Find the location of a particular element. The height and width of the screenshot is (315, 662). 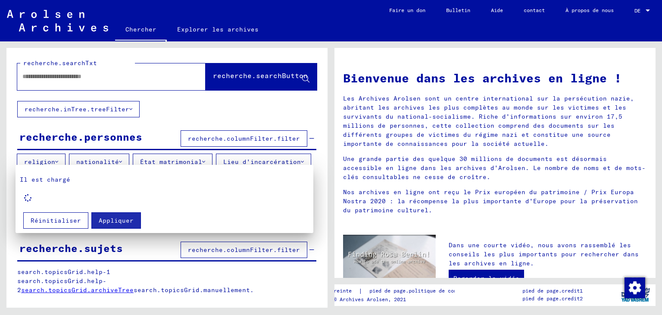

font: Il est chargé is located at coordinates (45, 179).